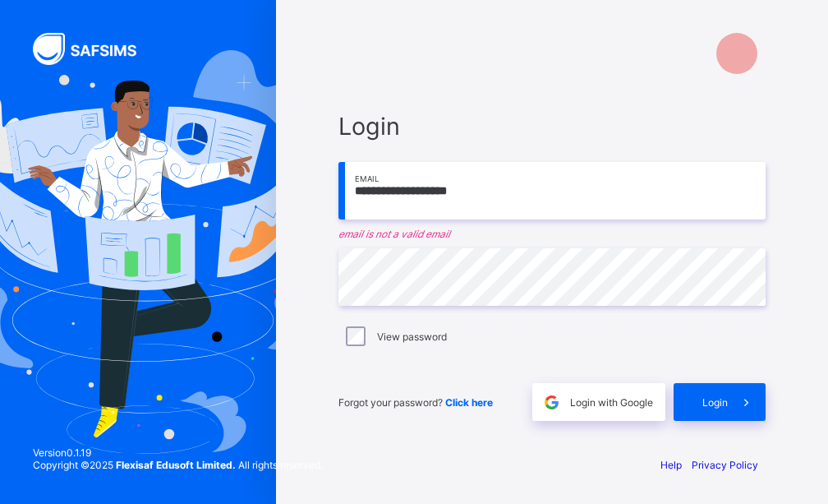 This screenshot has height=504, width=828. What do you see at coordinates (552, 234) in the screenshot?
I see `em: email is not a valid email` at bounding box center [552, 234].